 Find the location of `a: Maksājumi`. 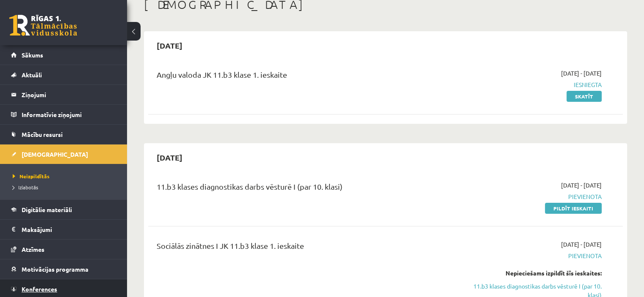

a: Maksājumi is located at coordinates (63, 229).